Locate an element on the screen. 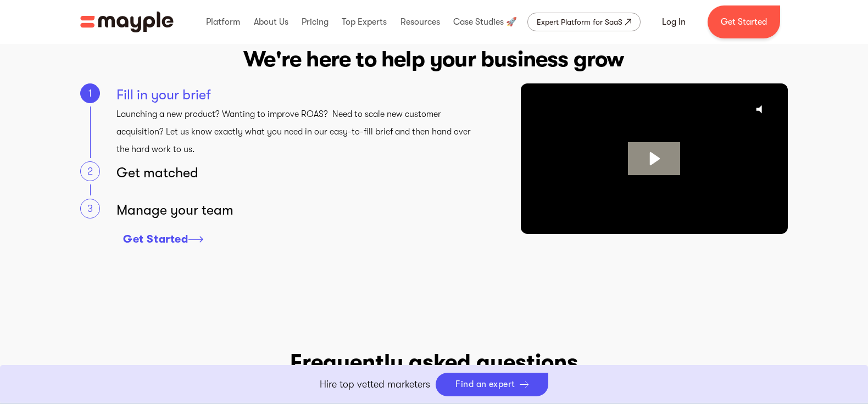 This screenshot has width=868, height=404. div: About Us is located at coordinates (271, 22).